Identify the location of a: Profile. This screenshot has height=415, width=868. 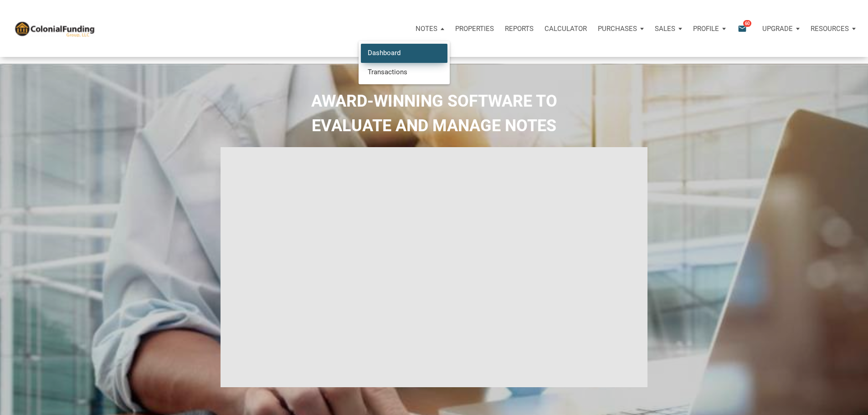
(709, 29).